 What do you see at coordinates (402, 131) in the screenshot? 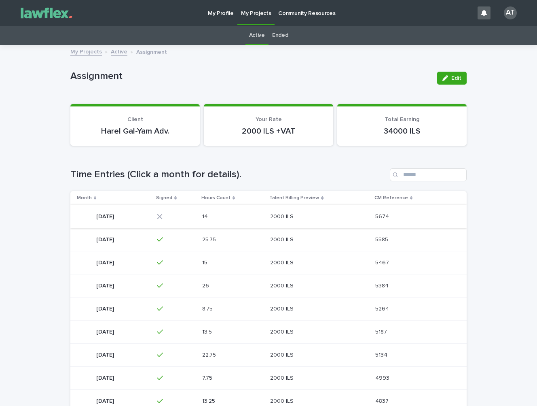
I see `p: 34000 ILS` at bounding box center [402, 131].